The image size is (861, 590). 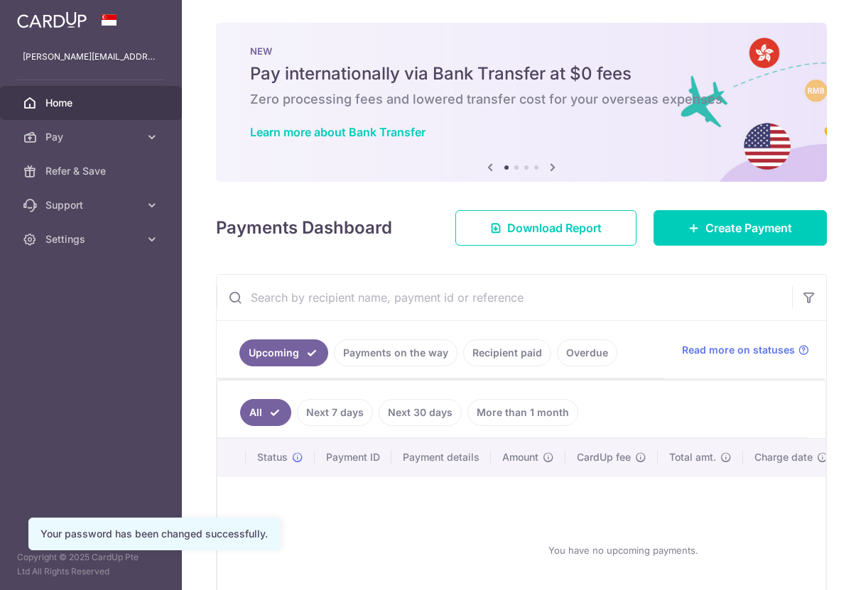 What do you see at coordinates (92, 239) in the screenshot?
I see `span: Settings` at bounding box center [92, 239].